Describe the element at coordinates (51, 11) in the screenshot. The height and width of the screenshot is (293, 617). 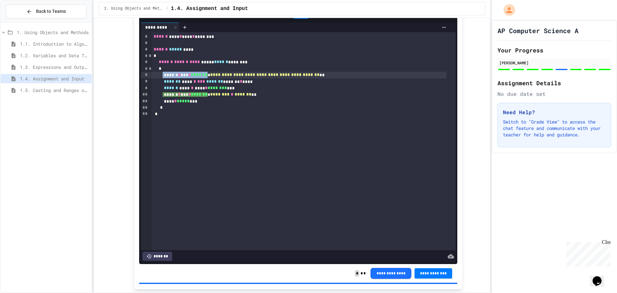
I see `span: Back to Teams` at that location.